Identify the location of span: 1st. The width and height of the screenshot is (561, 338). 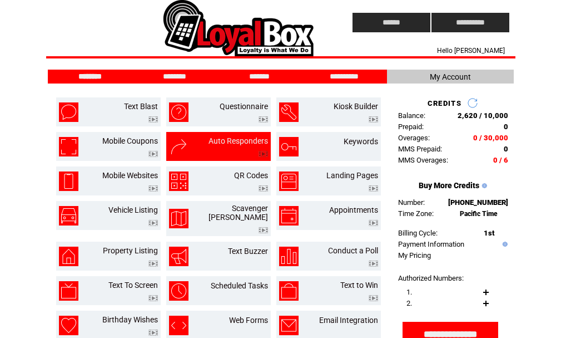
(489, 232).